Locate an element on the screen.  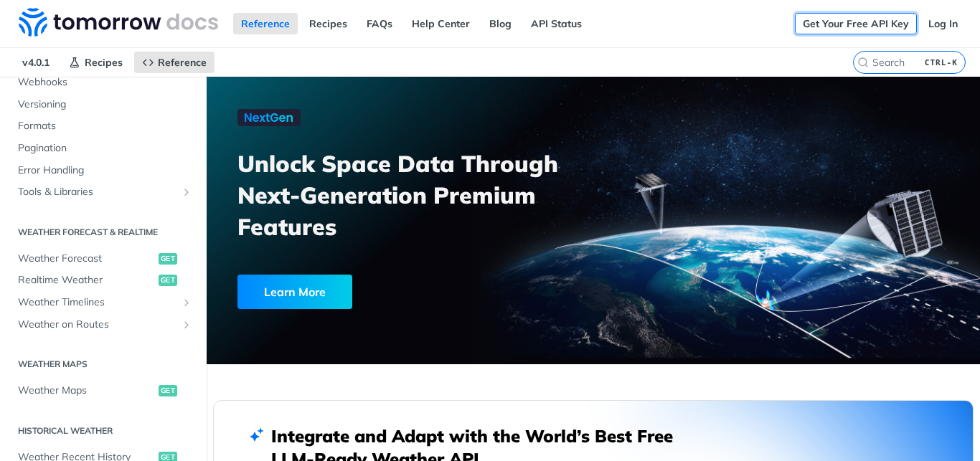
a: Weather Forecastget is located at coordinates (104, 259).